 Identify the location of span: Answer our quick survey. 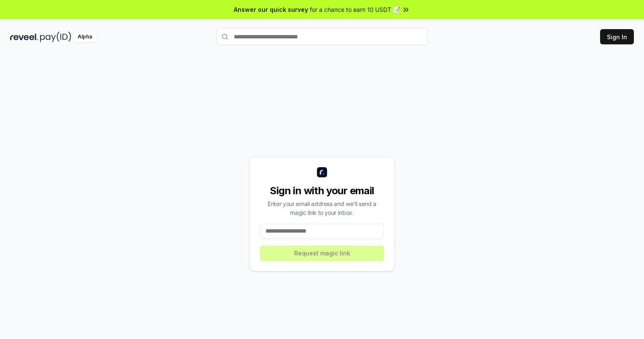
(271, 10).